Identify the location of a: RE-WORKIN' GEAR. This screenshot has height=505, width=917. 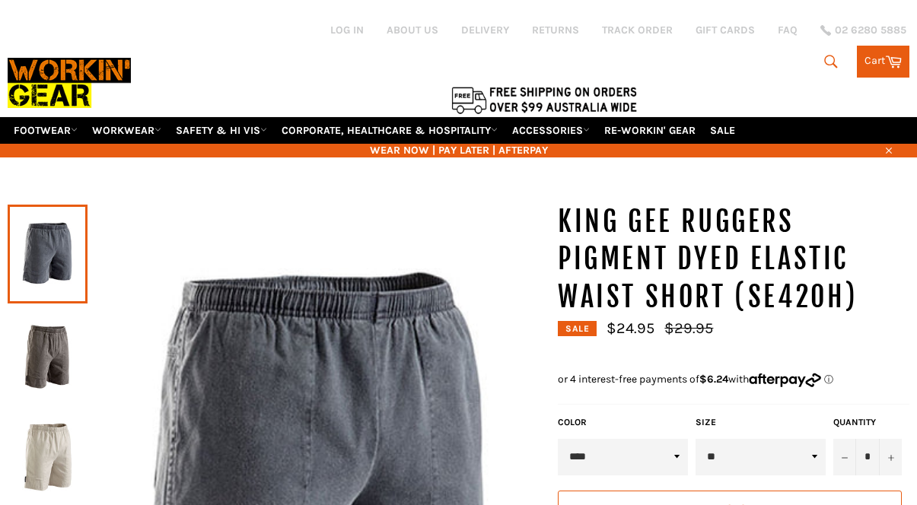
(650, 130).